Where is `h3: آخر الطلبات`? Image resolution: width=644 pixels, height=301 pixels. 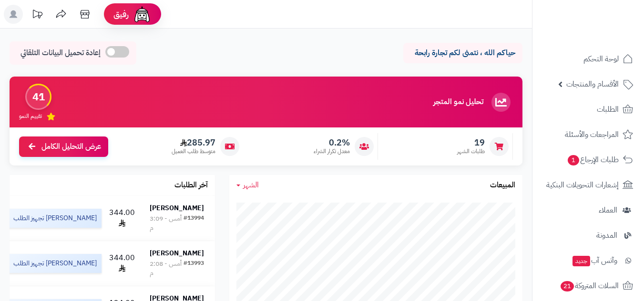 h3: آخر الطلبات is located at coordinates (191, 186).